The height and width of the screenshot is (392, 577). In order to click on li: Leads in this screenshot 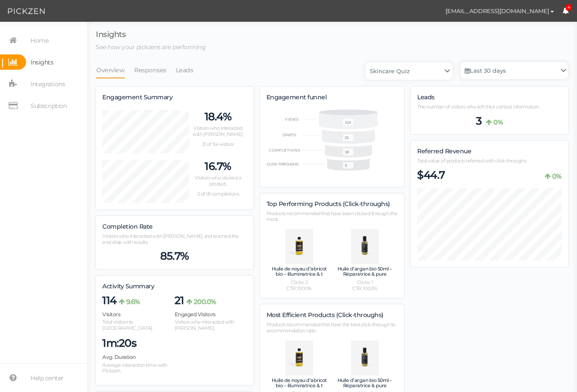, I will do `click(189, 70)`.